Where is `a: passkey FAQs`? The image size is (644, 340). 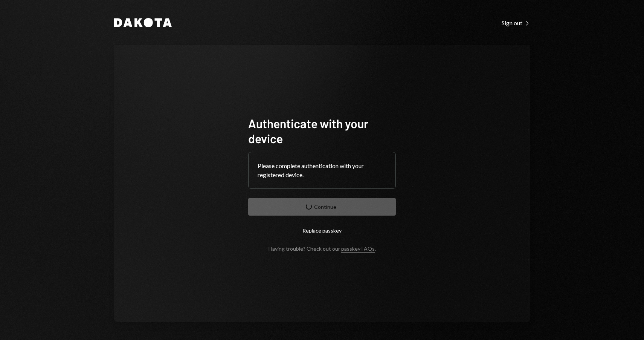
a: passkey FAQs is located at coordinates (358, 249).